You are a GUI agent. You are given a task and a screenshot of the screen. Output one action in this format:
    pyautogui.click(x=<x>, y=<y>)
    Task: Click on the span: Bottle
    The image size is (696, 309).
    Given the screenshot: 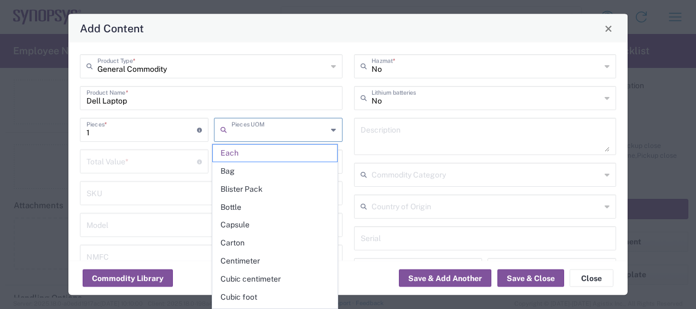 What is the action you would take?
    pyautogui.click(x=275, y=207)
    